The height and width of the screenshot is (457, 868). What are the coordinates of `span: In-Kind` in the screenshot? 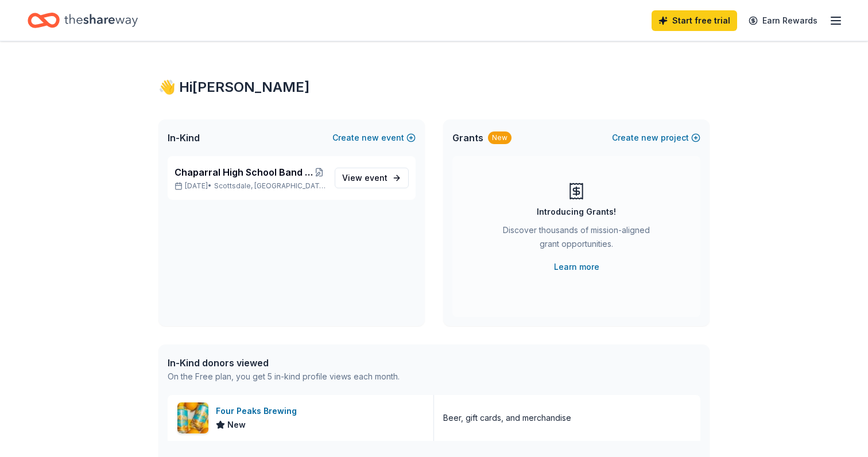 It's located at (183, 138).